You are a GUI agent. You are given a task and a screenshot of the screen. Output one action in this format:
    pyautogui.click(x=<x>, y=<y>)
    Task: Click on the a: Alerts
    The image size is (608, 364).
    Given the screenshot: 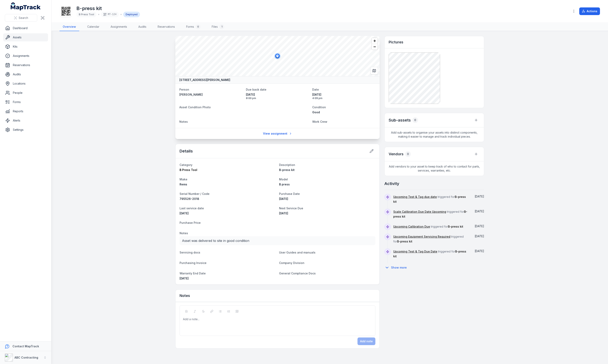 What is the action you would take?
    pyautogui.click(x=26, y=120)
    